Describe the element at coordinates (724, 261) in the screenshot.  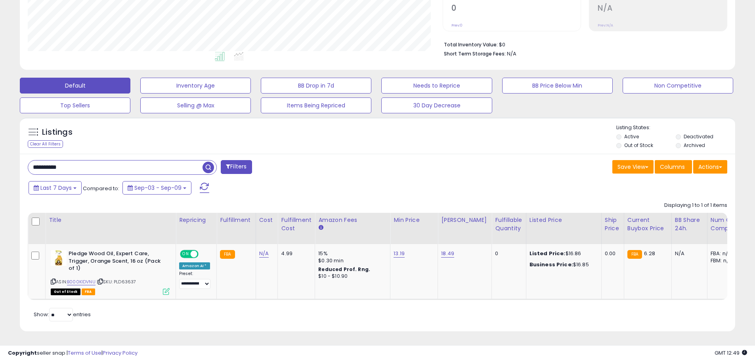
I see `div: FBM: n/a` at that location.